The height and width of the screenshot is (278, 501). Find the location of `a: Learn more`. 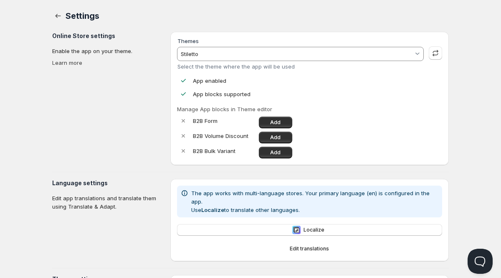

a: Learn more is located at coordinates (67, 63).